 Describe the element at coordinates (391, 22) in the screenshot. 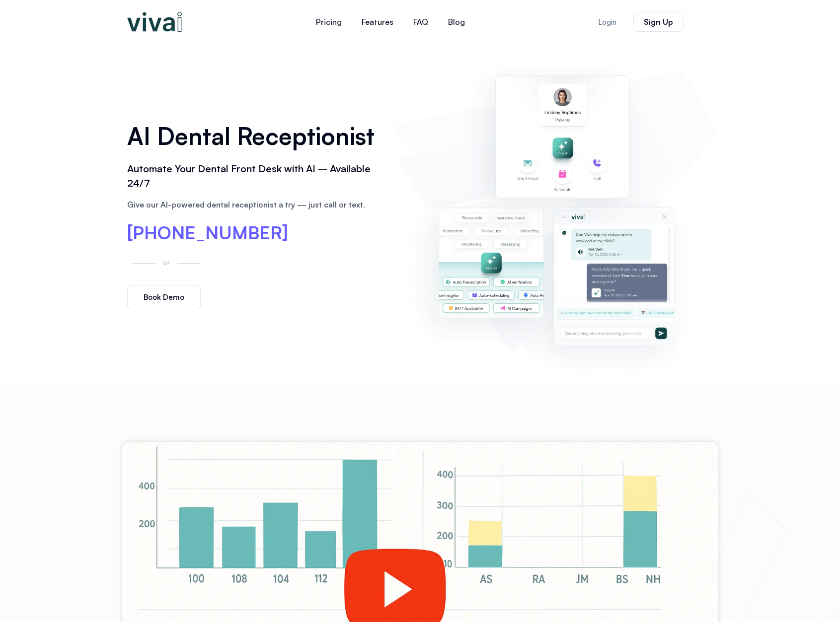

I see `nav: Menu` at that location.